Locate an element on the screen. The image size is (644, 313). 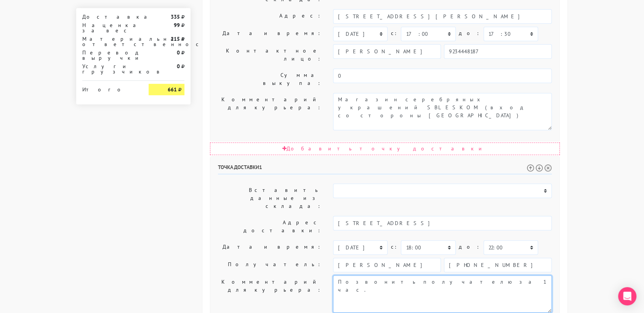
span: 1 is located at coordinates (261, 167).